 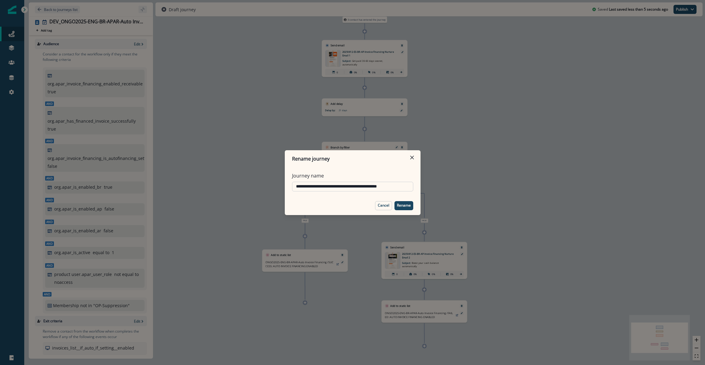 What do you see at coordinates (308, 176) in the screenshot?
I see `p: Journey name` at bounding box center [308, 176].